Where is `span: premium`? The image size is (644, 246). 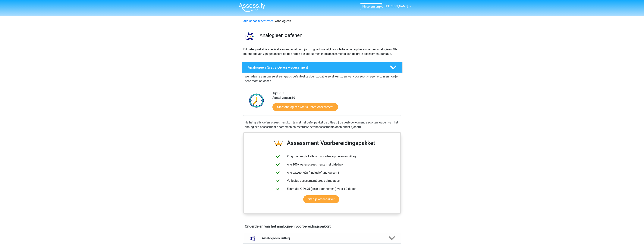
span: premium is located at coordinates (374, 6).